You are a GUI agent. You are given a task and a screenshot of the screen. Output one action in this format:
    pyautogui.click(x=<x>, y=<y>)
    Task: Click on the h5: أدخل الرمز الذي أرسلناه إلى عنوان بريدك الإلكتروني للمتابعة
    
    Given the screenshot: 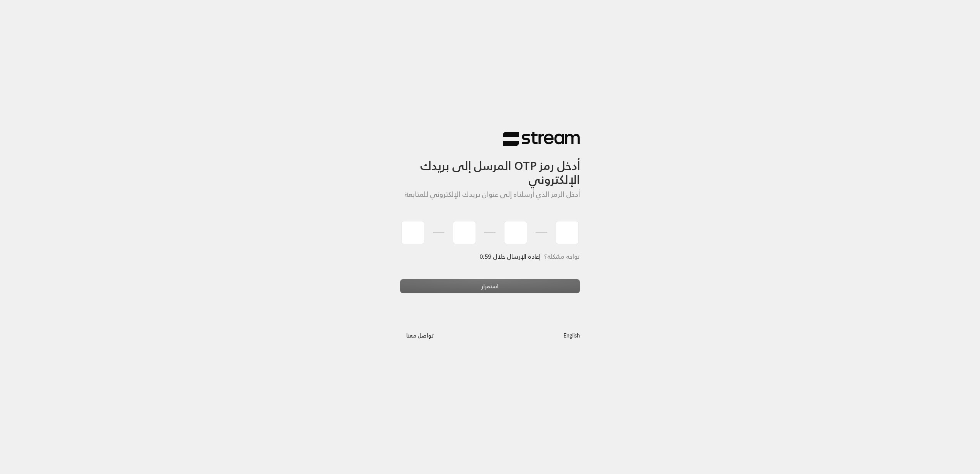 What is the action you would take?
    pyautogui.click(x=490, y=194)
    